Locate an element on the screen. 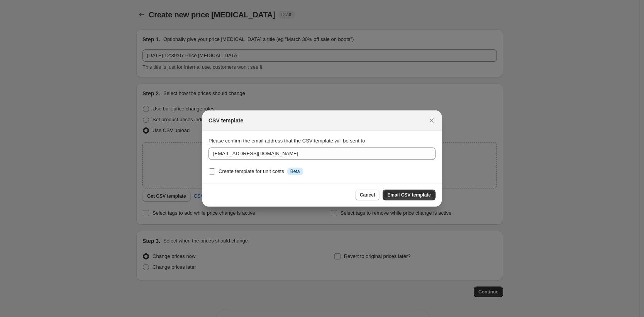 This screenshot has height=317, width=644. span: Please confirm the email address that the CSV template will be sent to is located at coordinates (286, 141).